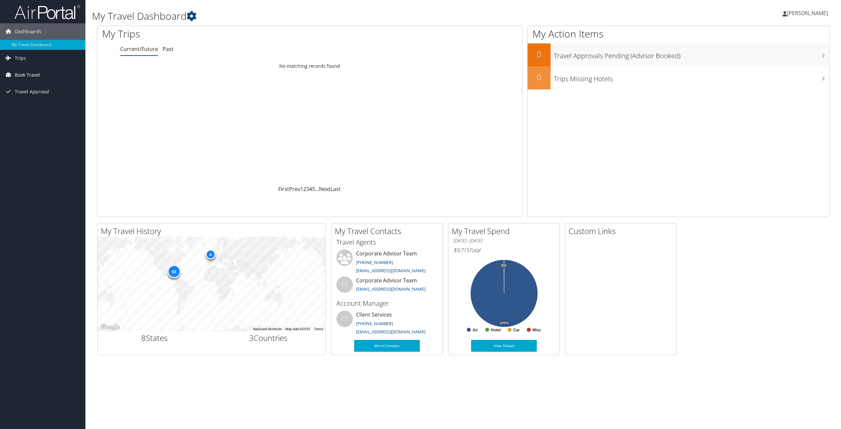 The height and width of the screenshot is (429, 841). What do you see at coordinates (174, 271) in the screenshot?
I see `div: 92` at bounding box center [174, 271].